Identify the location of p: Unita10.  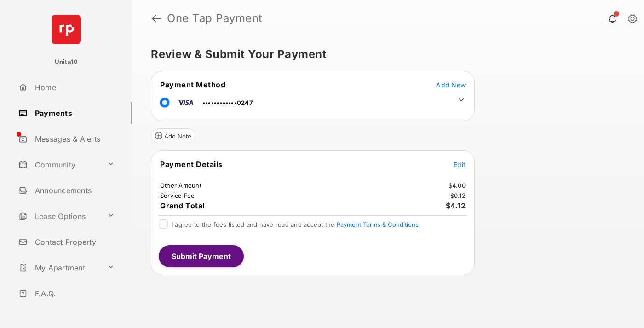
(66, 62).